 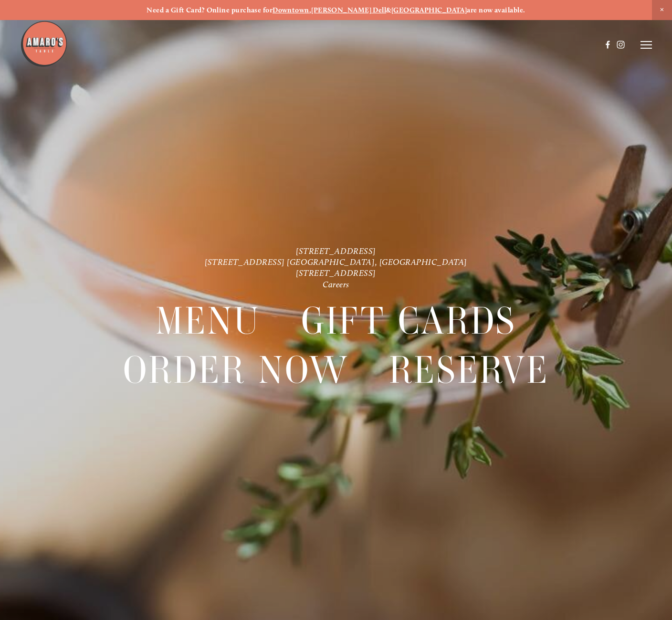 What do you see at coordinates (468, 370) in the screenshot?
I see `span: Reserve` at bounding box center [468, 370].